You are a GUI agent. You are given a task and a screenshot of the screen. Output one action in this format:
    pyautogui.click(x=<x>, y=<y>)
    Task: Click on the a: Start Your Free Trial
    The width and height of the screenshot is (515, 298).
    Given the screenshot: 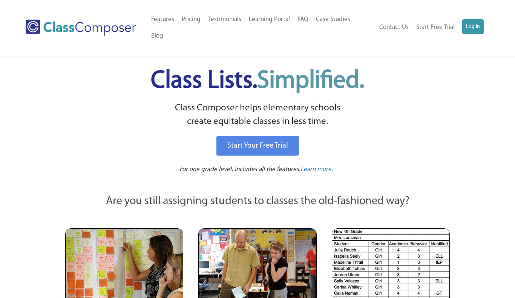 What is the action you would take?
    pyautogui.click(x=257, y=146)
    